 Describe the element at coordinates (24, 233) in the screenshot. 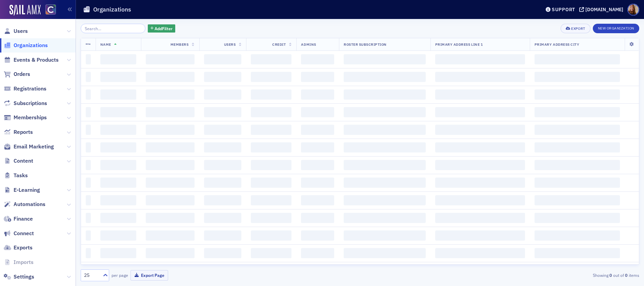

I see `span: Connect` at that location.